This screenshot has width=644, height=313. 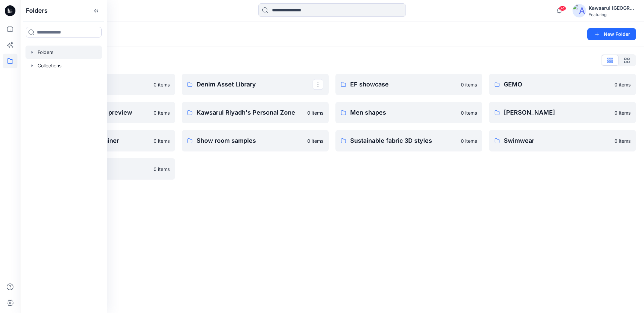 What do you see at coordinates (255, 85) in the screenshot?
I see `p: Denim Asset Library` at bounding box center [255, 85].